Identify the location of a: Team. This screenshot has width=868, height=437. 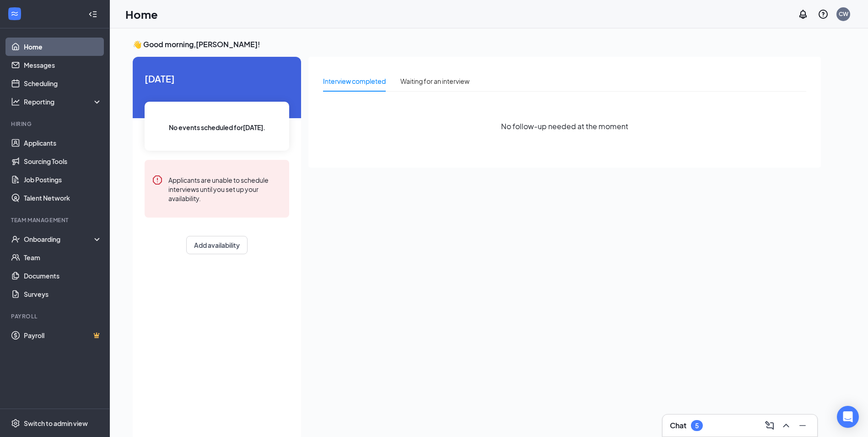
(63, 257).